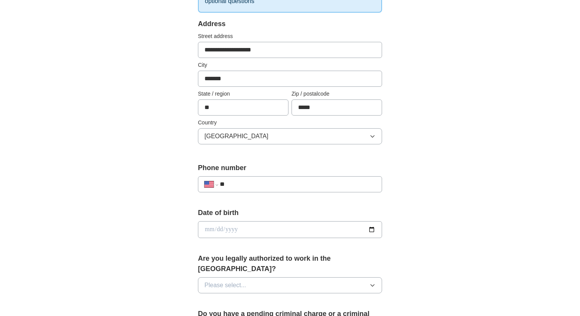  I want to click on label: Date of birth, so click(290, 213).